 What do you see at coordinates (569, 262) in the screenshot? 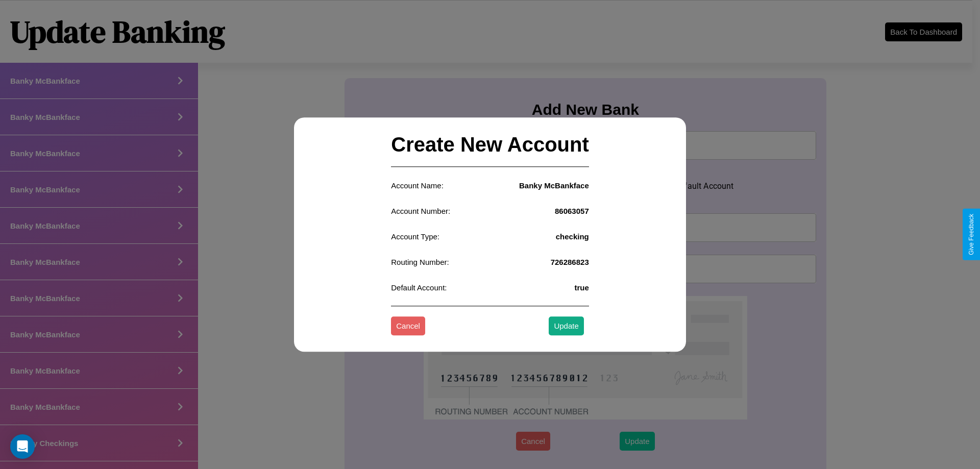
I see `h4: 726286823` at bounding box center [569, 262].